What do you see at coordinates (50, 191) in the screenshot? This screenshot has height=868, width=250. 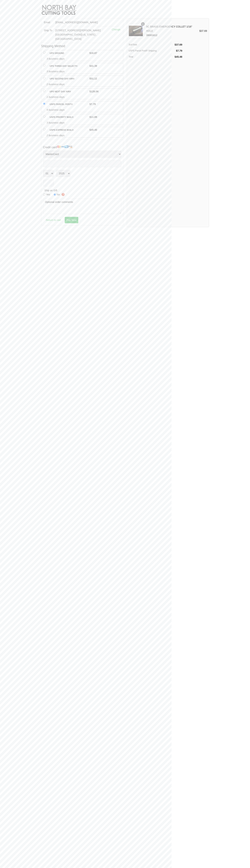 I see `label: Ship as Gift` at bounding box center [50, 191].